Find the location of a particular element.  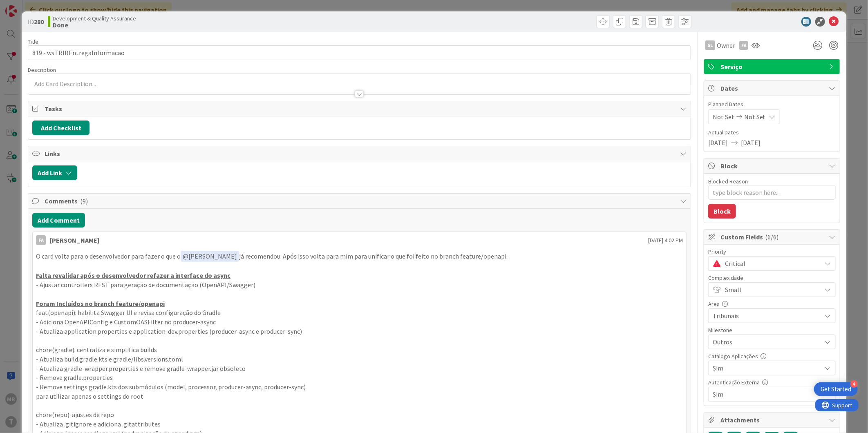

span: Actual Dates is located at coordinates (772, 132).